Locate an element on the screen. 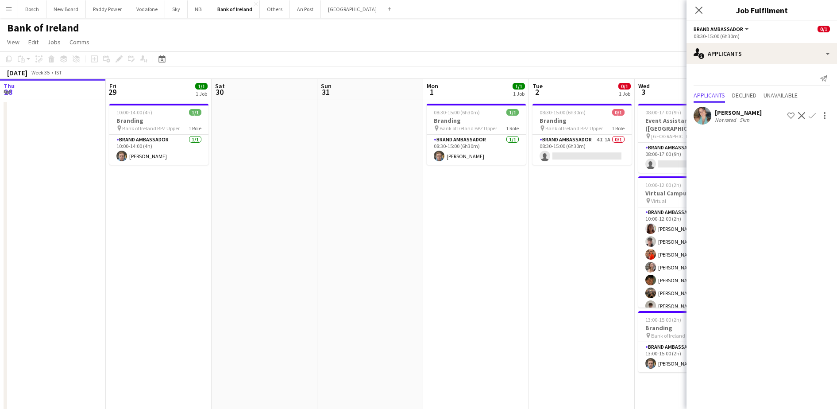 This screenshot has height=409, width=837. span: 1 is located at coordinates (432, 92).